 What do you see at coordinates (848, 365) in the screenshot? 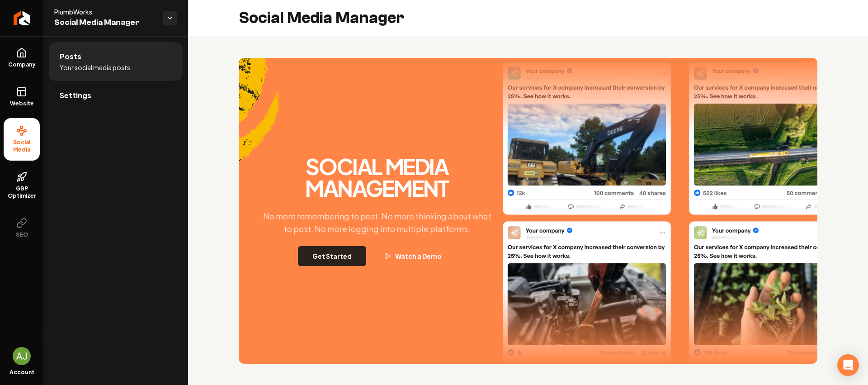
I see `div: Open Intercom Messenger` at bounding box center [848, 365].